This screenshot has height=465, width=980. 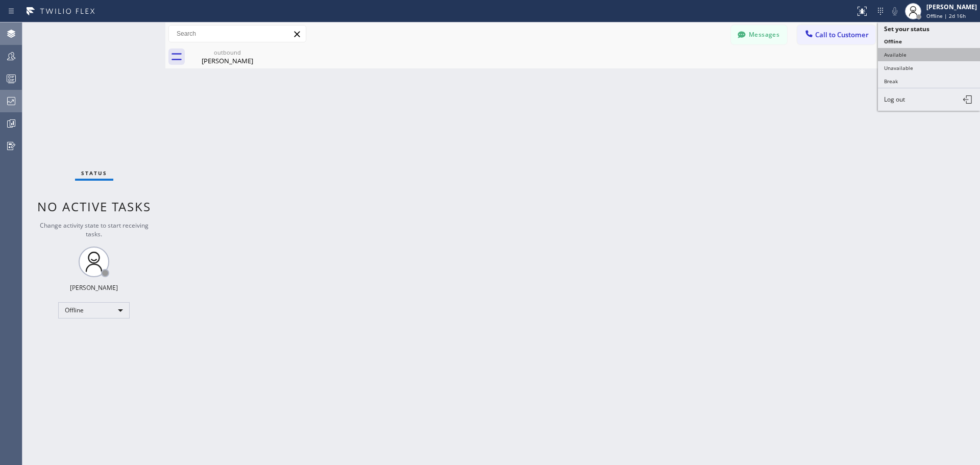 I want to click on div: outbound, so click(x=227, y=52).